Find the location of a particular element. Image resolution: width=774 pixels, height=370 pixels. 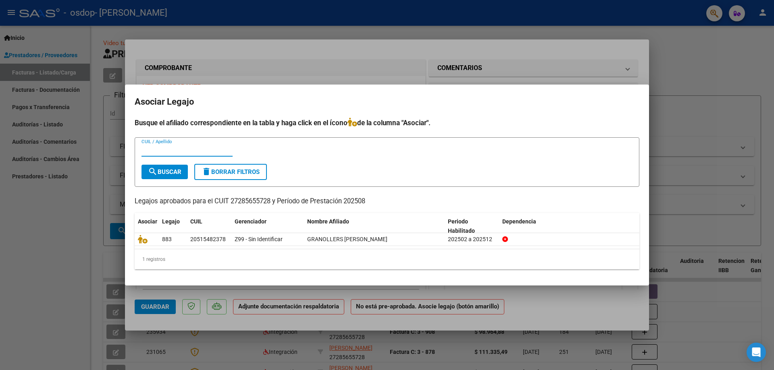

span: 883 is located at coordinates (167, 239).